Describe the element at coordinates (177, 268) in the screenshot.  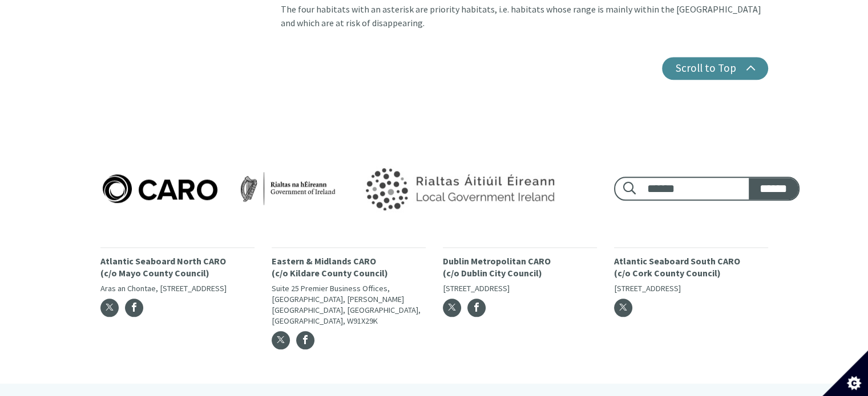
I see `p: Atlantic Seaboard North CARO (c/o Mayo County Council)` at that location.